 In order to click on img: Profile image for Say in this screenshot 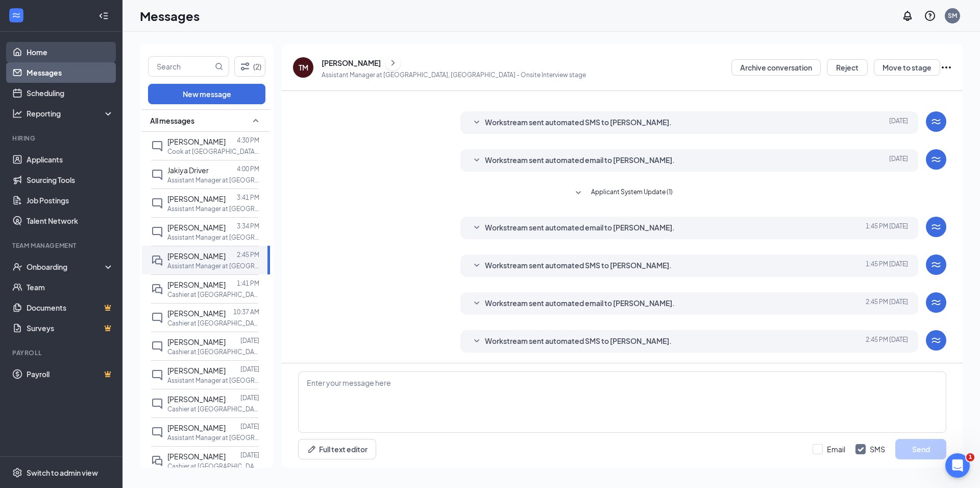, I will do `click(22, 100)`.